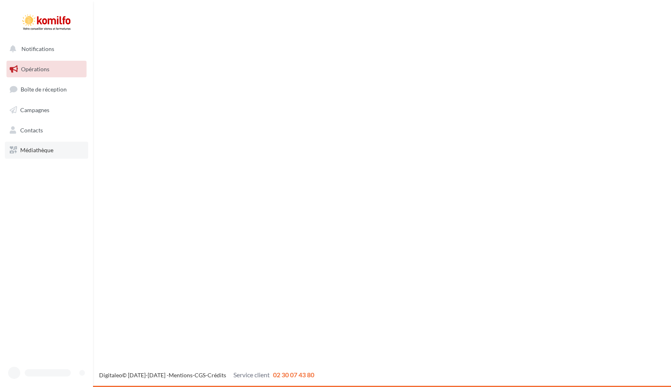 Image resolution: width=671 pixels, height=387 pixels. What do you see at coordinates (45, 49) in the screenshot?
I see `button: Notifications` at bounding box center [45, 49].